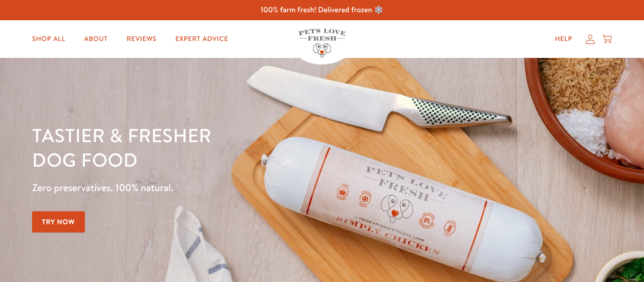 This screenshot has height=282, width=644. I want to click on a: Help, so click(564, 39).